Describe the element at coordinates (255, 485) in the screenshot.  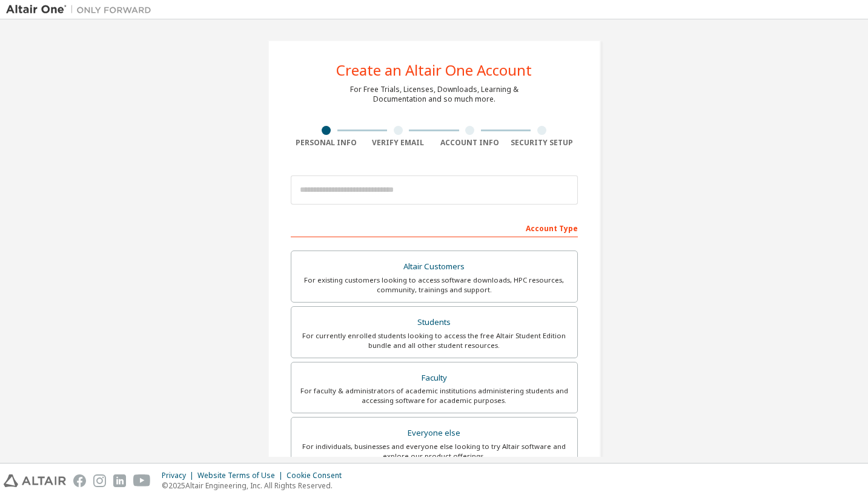
I see `p: © 2025 Altair Engineering, Inc. All Rights Reserved.` at that location.